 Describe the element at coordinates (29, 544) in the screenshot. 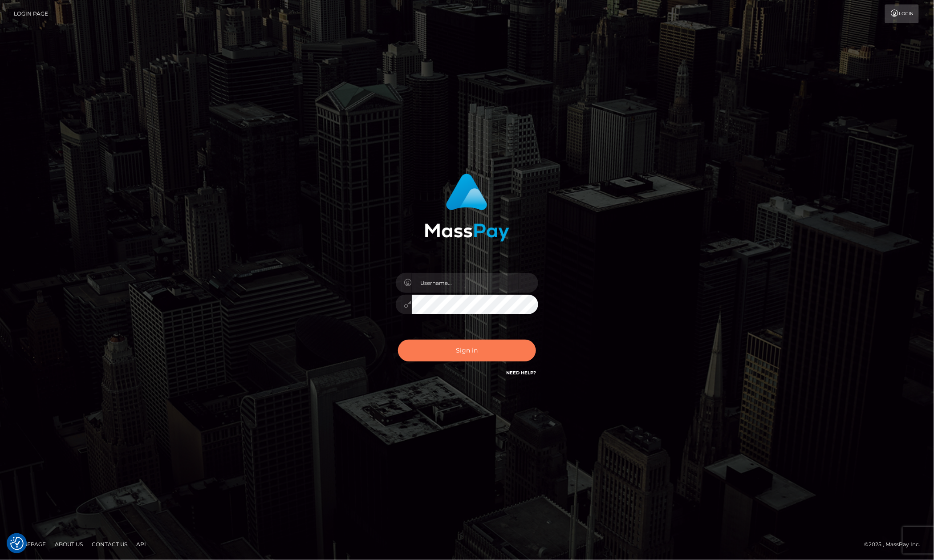

I see `a: Homepage` at that location.